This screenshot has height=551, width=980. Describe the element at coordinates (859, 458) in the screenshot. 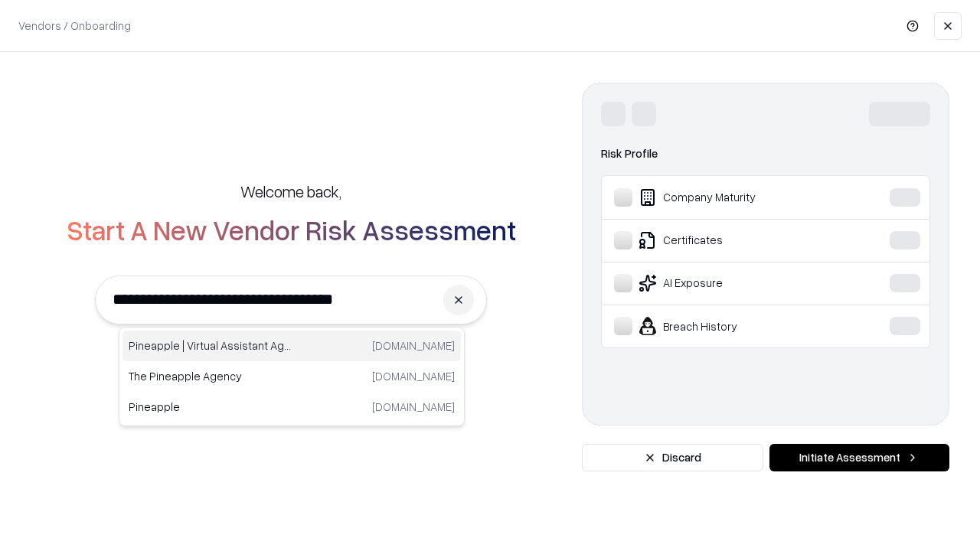

I see `button: Initiate Assessment` at that location.